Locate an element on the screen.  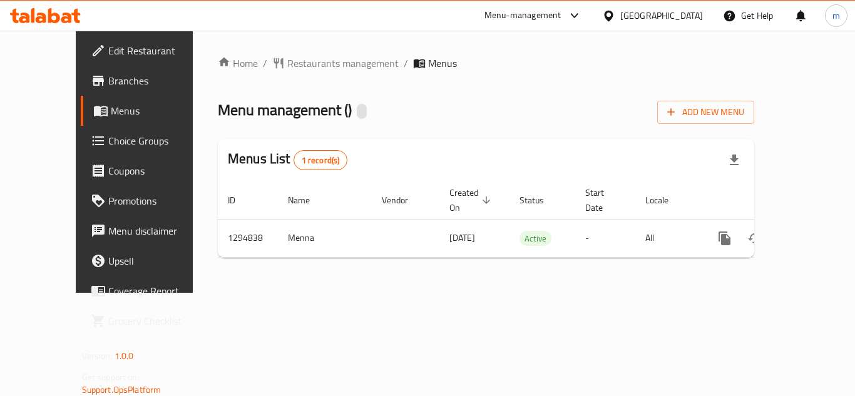
span: Restaurants management is located at coordinates (343, 63).